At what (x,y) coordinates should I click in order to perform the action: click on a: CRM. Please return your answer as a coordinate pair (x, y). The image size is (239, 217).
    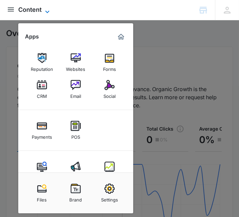
    Looking at the image, I should click on (42, 90).